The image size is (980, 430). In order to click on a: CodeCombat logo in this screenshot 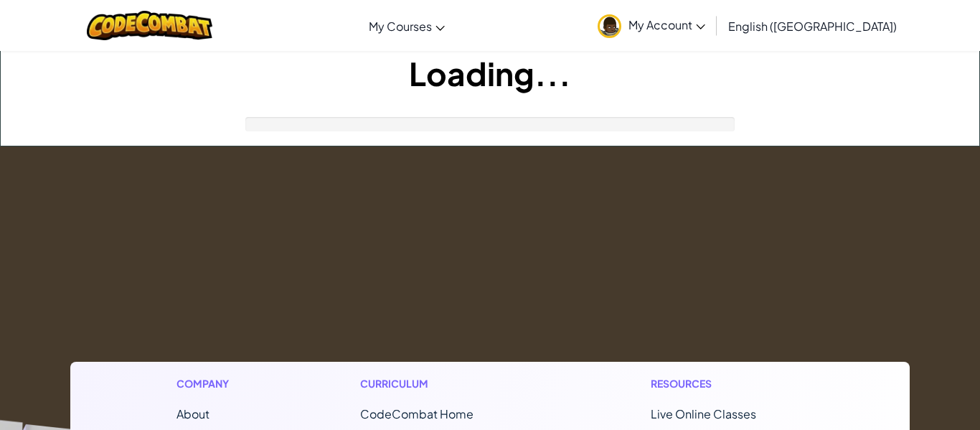, I will do `click(149, 26)`.